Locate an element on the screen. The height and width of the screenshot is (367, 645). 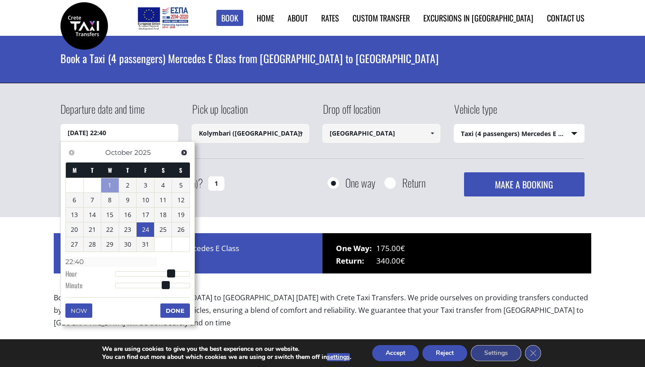
a: 18 is located at coordinates (163, 215).